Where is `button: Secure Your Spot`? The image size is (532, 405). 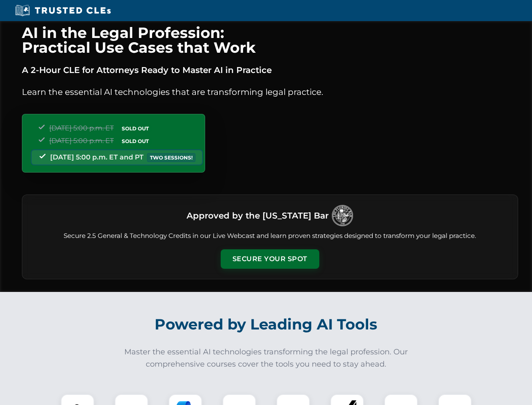 button: Secure Your Spot is located at coordinates (270, 259).